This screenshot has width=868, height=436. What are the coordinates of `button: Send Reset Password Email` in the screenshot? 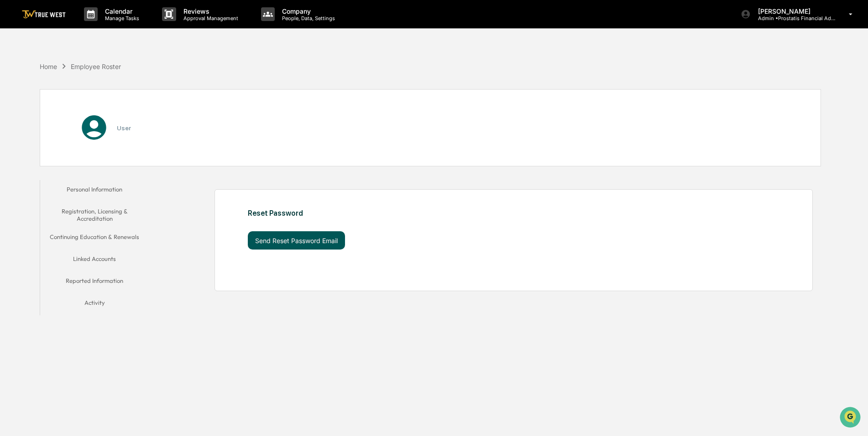 It's located at (296, 240).